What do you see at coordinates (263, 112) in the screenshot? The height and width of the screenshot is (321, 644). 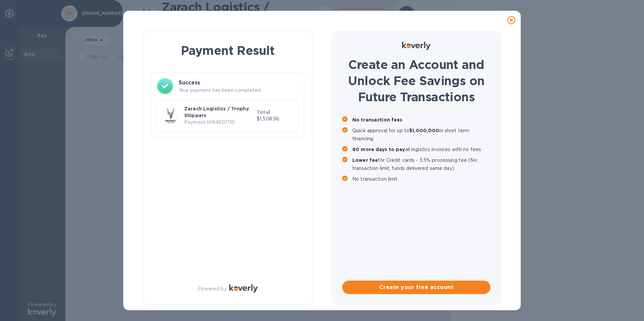 I see `b: Total` at bounding box center [263, 112].